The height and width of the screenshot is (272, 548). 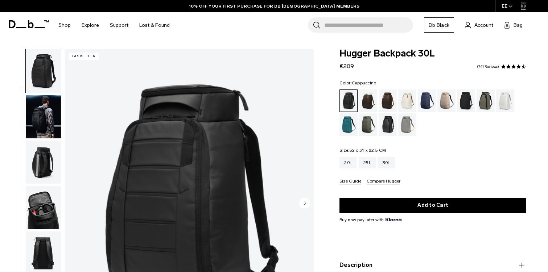 What do you see at coordinates (84, 56) in the screenshot?
I see `p: Bestseller` at bounding box center [84, 56].